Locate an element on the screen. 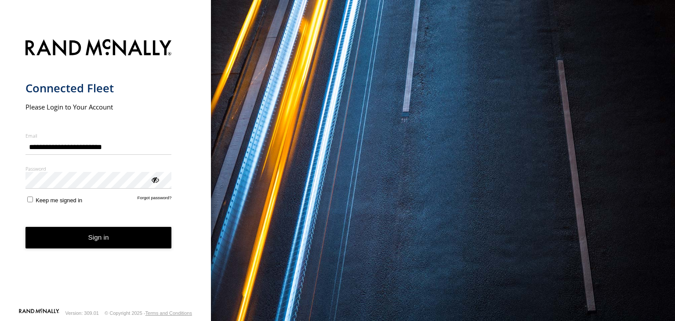 This screenshot has height=321, width=675. label: Password is located at coordinates (98, 168).